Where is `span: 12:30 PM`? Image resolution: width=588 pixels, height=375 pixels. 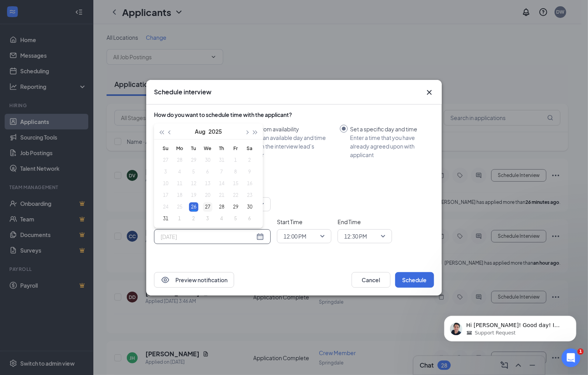 span: 12:30 PM is located at coordinates (356, 236).